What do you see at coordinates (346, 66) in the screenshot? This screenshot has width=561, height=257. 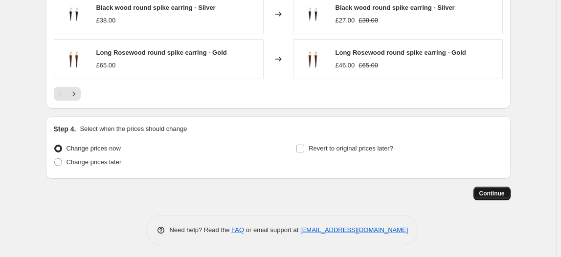 I see `div: £46.00` at bounding box center [346, 66].